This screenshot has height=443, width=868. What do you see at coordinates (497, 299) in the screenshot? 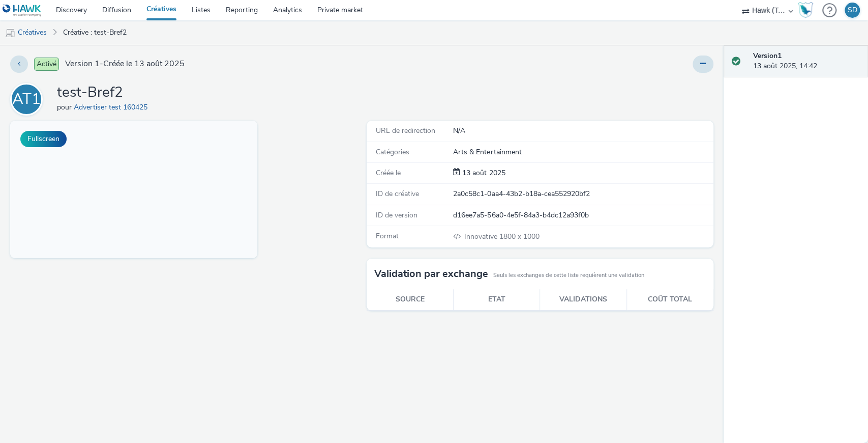
I see `th: Etat` at bounding box center [497, 299].